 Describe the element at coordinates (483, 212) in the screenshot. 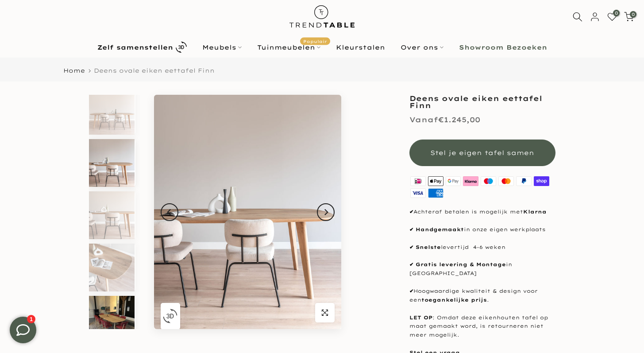

I see `p: Achteraf betalen is mogelijk met` at that location.